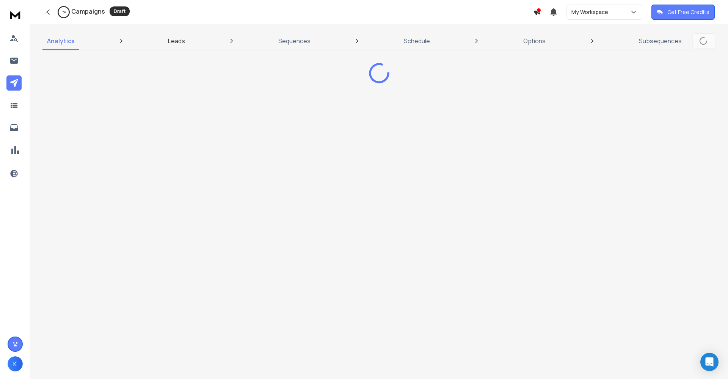 The height and width of the screenshot is (379, 728). Describe the element at coordinates (61, 41) in the screenshot. I see `p: Analytics` at that location.